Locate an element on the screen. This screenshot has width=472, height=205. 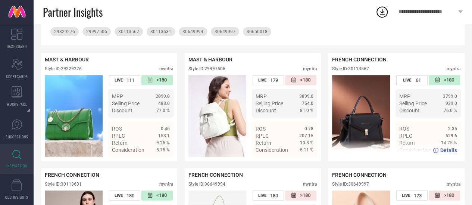
span: 754.0 is located at coordinates (307, 104).